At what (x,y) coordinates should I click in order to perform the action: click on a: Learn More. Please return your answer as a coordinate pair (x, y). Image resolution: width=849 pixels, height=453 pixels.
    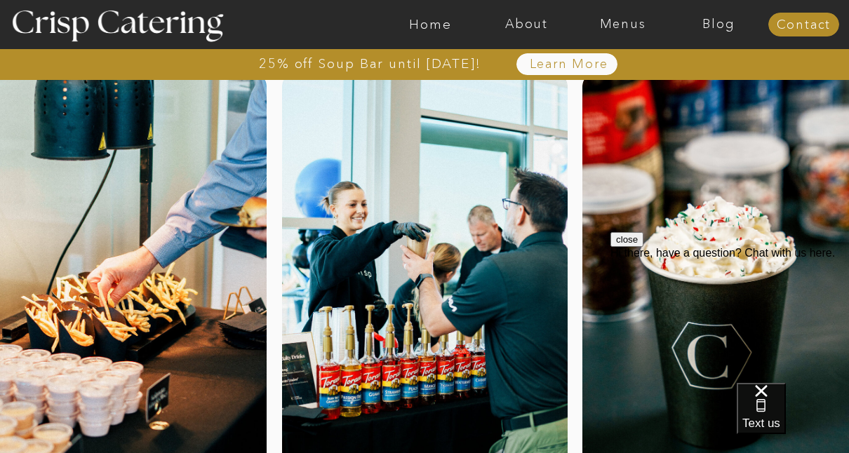
    Looking at the image, I should click on (568, 65).